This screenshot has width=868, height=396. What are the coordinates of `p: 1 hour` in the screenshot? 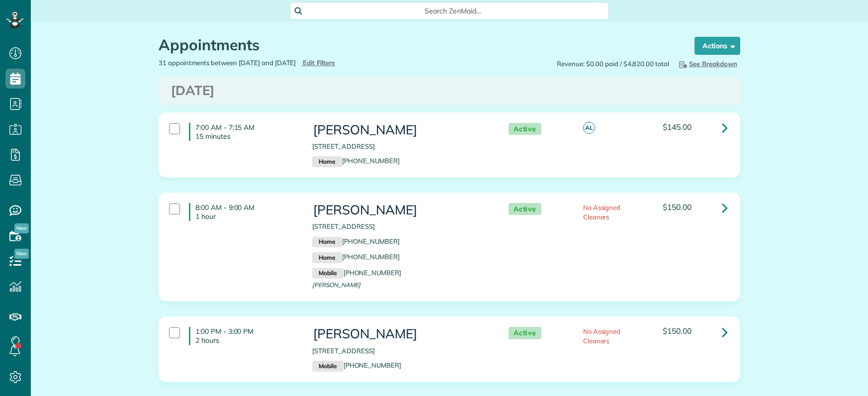 It's located at (246, 216).